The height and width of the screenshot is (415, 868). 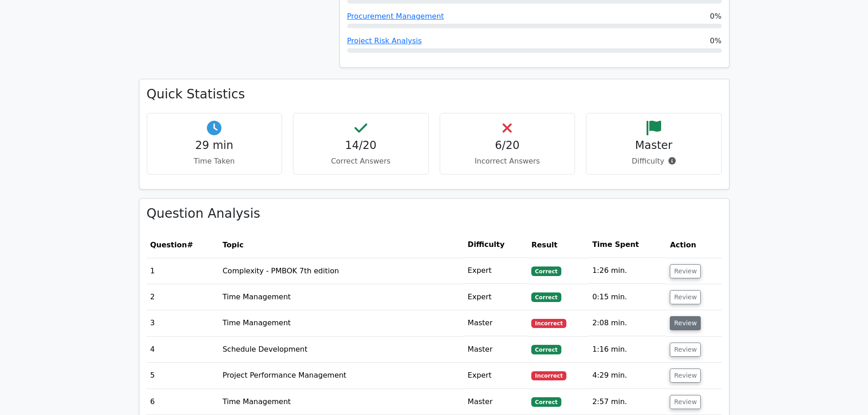 I want to click on h3: Question Analysis, so click(x=434, y=214).